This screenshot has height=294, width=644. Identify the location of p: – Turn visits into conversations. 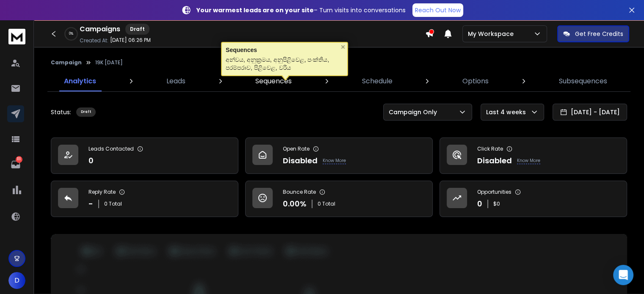
(301, 10).